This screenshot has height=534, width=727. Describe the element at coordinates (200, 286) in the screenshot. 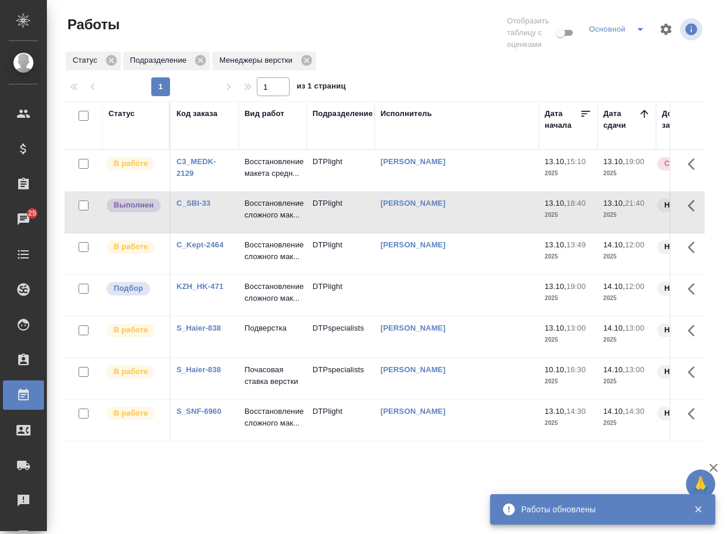

I see `a: KZH_HK-471` at that location.